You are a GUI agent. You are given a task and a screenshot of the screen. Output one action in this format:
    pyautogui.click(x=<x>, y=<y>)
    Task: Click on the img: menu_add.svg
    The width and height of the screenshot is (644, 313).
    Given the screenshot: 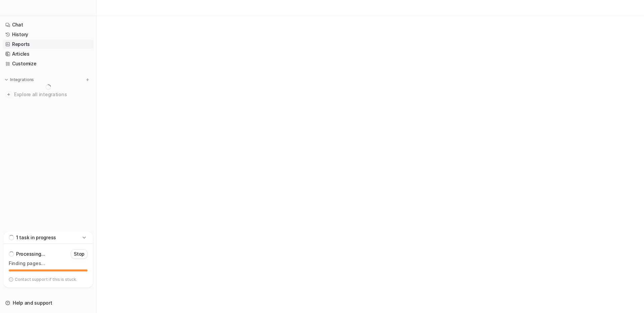 What is the action you would take?
    pyautogui.click(x=87, y=80)
    